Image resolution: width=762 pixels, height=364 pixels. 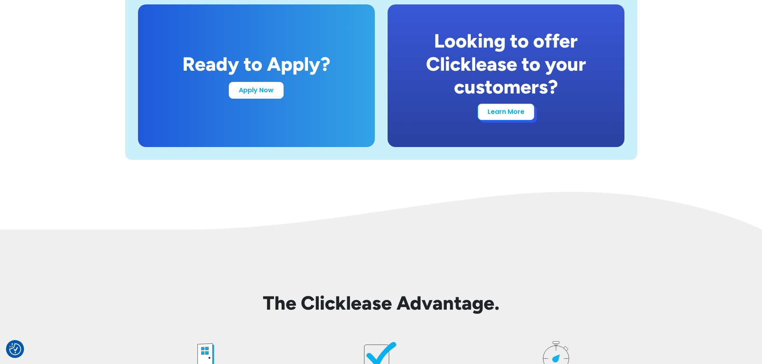 I want to click on a: Apply Now, so click(x=256, y=90).